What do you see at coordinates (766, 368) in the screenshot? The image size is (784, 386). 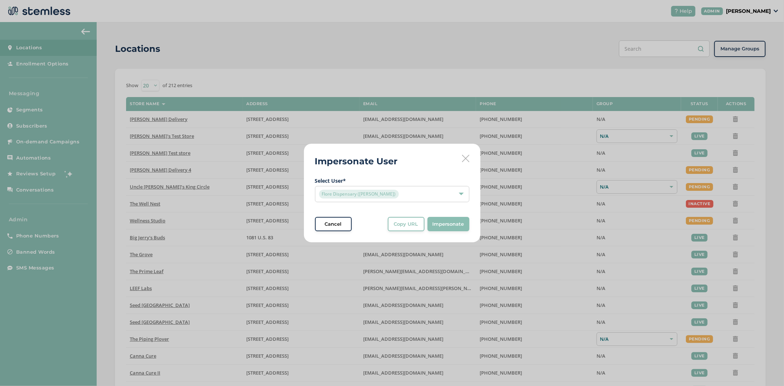 I see `div: Chat Widget` at bounding box center [766, 368].